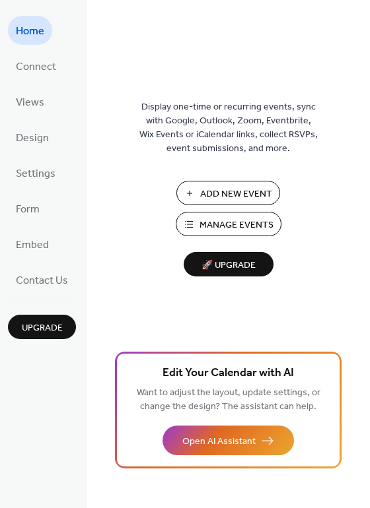 The width and height of the screenshot is (370, 508). I want to click on span: Want to adjust the layout, update settings, or change the design? The assistant can help., so click(228, 400).